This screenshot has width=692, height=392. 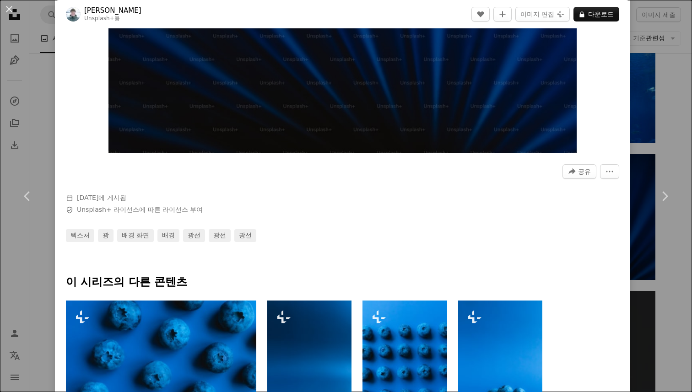 What do you see at coordinates (87, 198) in the screenshot?
I see `time: 2022년 12월 30일 오전 12시 58분 47초 GMT+9` at bounding box center [87, 198].